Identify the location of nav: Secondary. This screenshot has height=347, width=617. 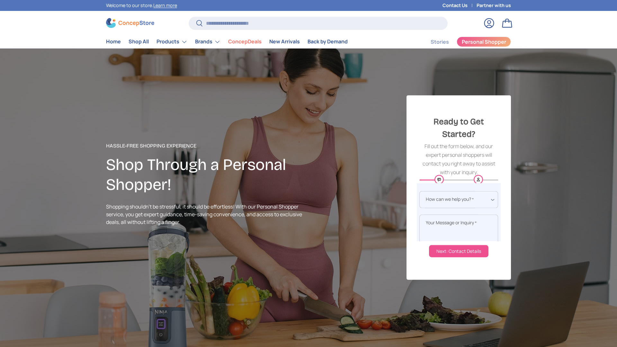
(463, 42).